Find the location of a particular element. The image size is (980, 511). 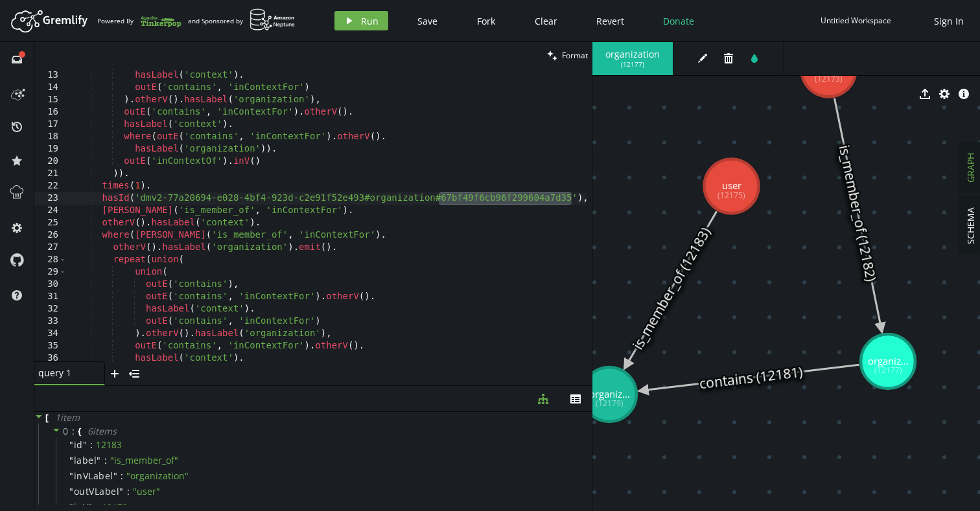

span: SCHEMA is located at coordinates (970, 225).